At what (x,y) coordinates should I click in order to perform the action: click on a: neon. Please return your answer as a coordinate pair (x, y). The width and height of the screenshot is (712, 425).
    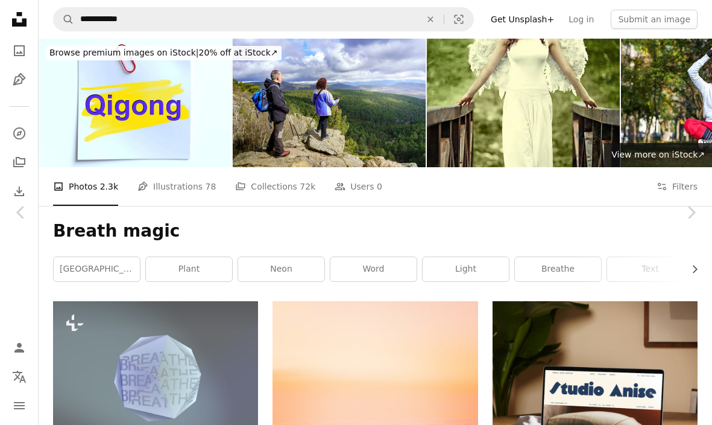
    Looking at the image, I should click on (281, 269).